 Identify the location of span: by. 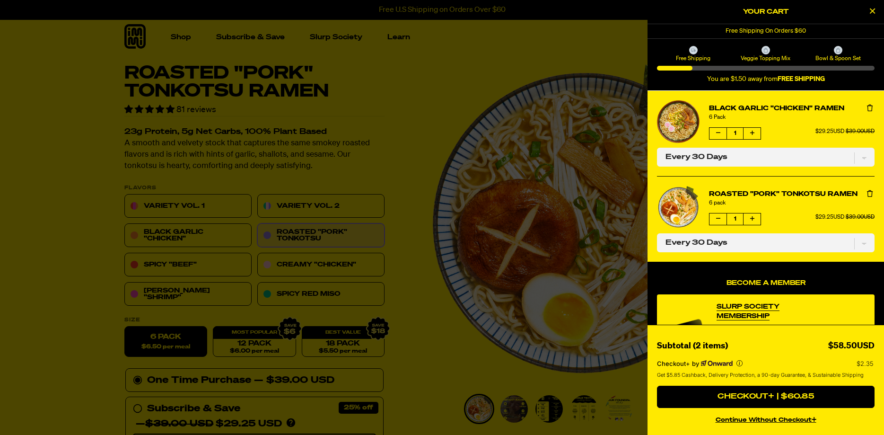
(696, 363).